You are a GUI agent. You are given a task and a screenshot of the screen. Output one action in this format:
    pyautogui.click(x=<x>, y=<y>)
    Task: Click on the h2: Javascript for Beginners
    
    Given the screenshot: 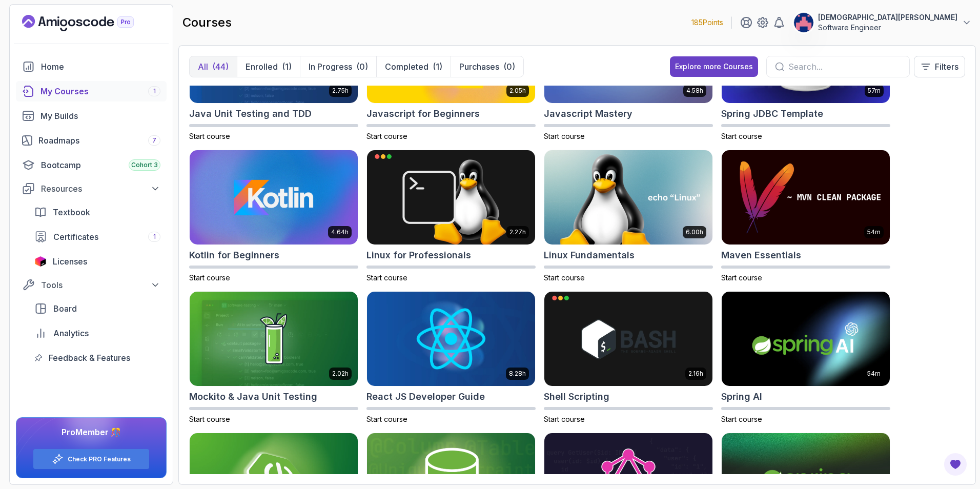 What is the action you would take?
    pyautogui.click(x=423, y=114)
    